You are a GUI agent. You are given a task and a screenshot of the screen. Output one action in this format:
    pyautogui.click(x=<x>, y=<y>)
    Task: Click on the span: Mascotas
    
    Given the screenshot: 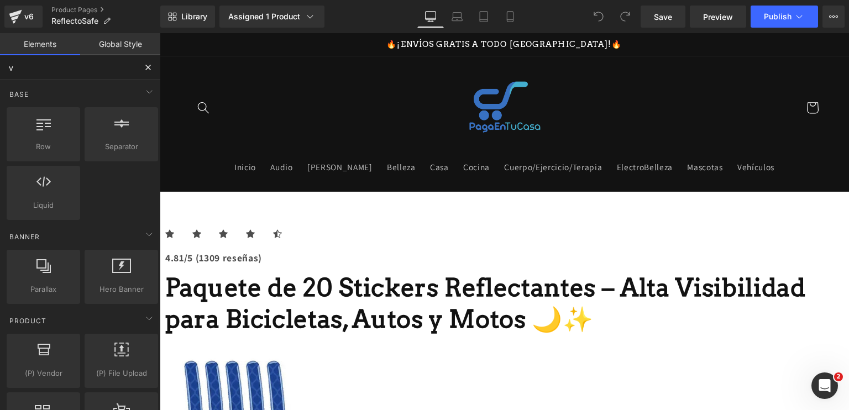 What is the action you would take?
    pyautogui.click(x=545, y=134)
    